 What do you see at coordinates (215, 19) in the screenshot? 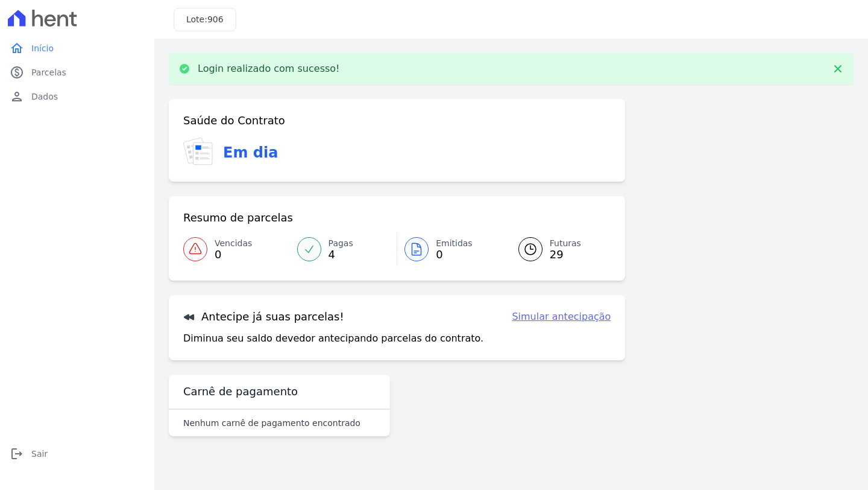
I see `span: 906` at bounding box center [215, 19].